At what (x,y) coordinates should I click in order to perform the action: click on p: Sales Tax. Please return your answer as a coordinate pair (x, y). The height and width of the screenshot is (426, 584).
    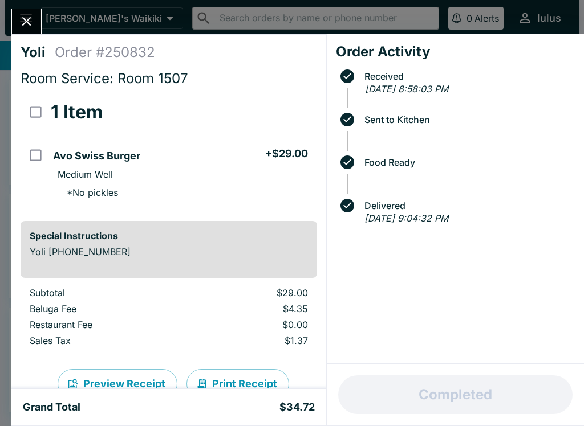
    Looking at the image, I should click on (103, 341).